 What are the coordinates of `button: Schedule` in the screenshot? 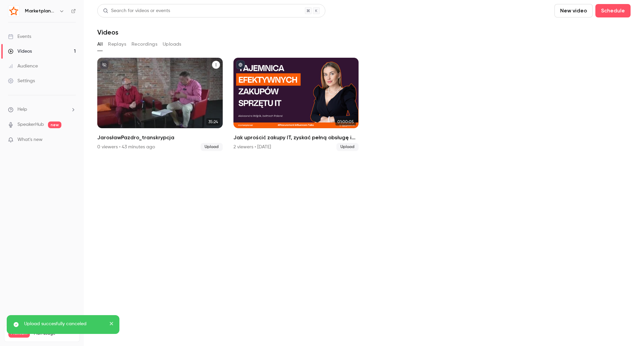 It's located at (613, 11).